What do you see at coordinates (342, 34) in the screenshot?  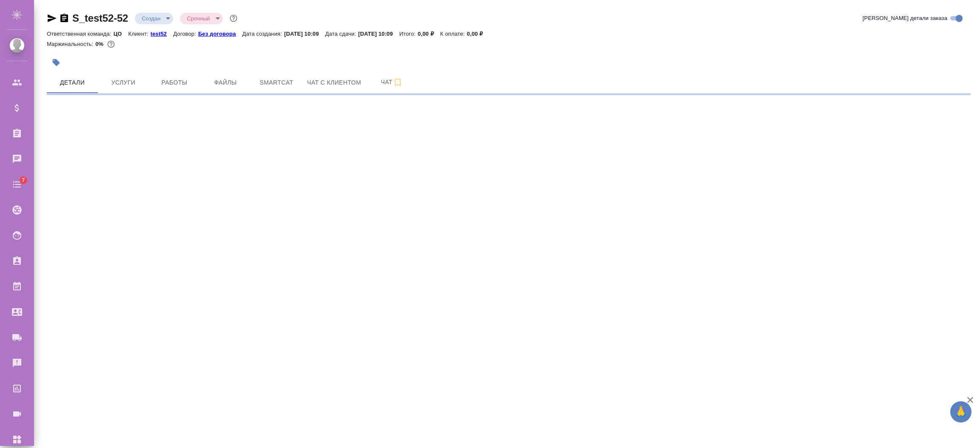 I see `p: Дата сдачи:` at bounding box center [342, 34].